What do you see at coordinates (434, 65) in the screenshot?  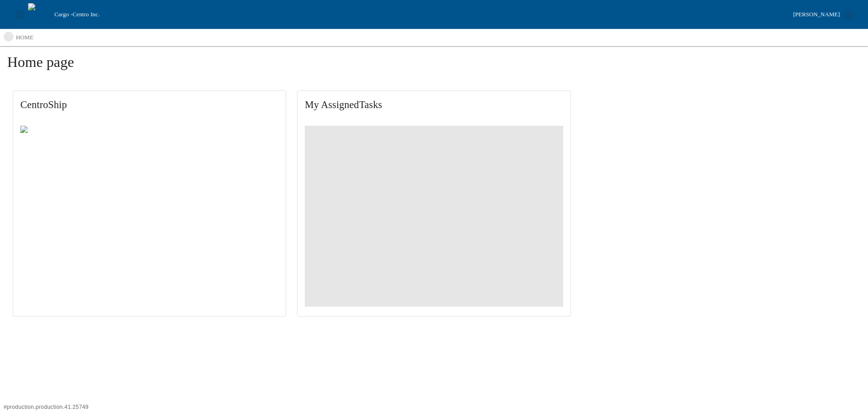 I see `h1: Home page` at bounding box center [434, 65].